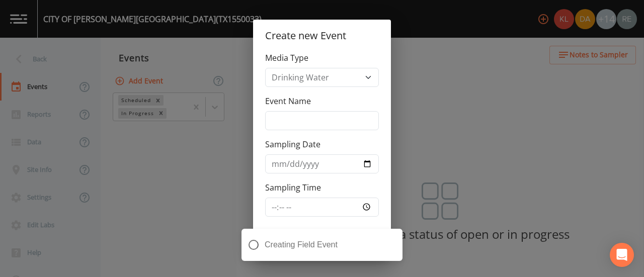  Describe the element at coordinates (288, 101) in the screenshot. I see `label: Event Name` at that location.